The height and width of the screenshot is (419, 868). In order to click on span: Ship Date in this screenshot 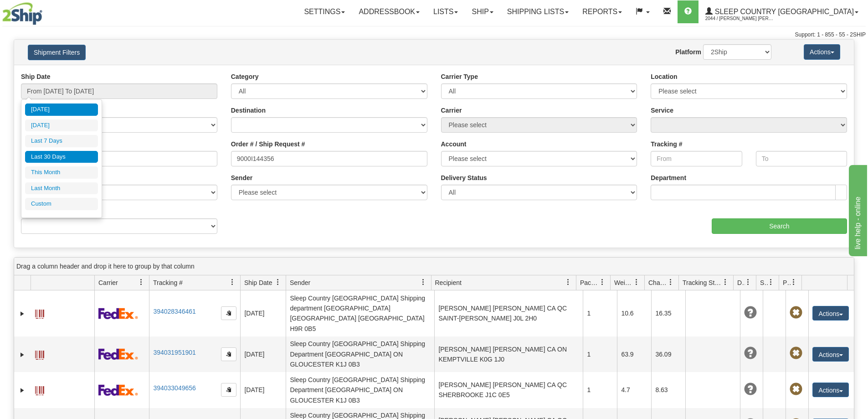, I will do `click(258, 283)`.